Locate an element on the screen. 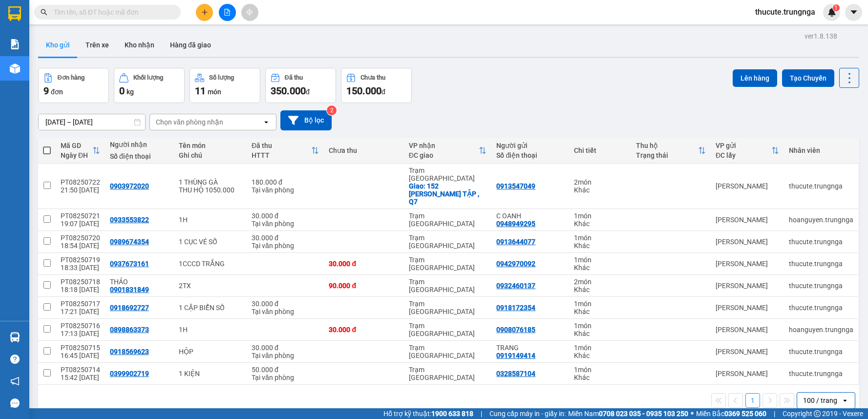 The width and height of the screenshot is (868, 419). span: 11 is located at coordinates (200, 91).